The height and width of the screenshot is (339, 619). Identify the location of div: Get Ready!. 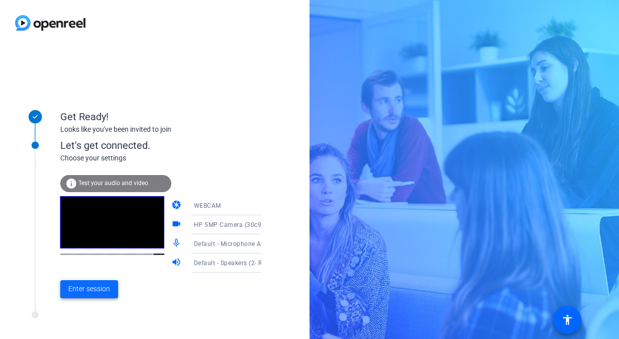
(161, 117).